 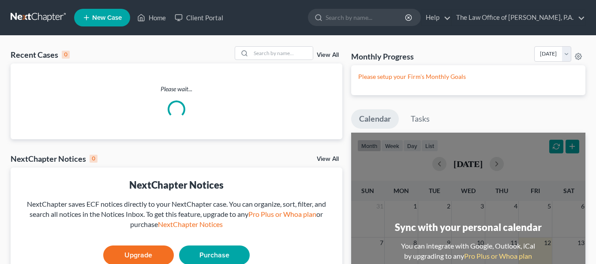 What do you see at coordinates (436, 18) in the screenshot?
I see `a: Help` at bounding box center [436, 18].